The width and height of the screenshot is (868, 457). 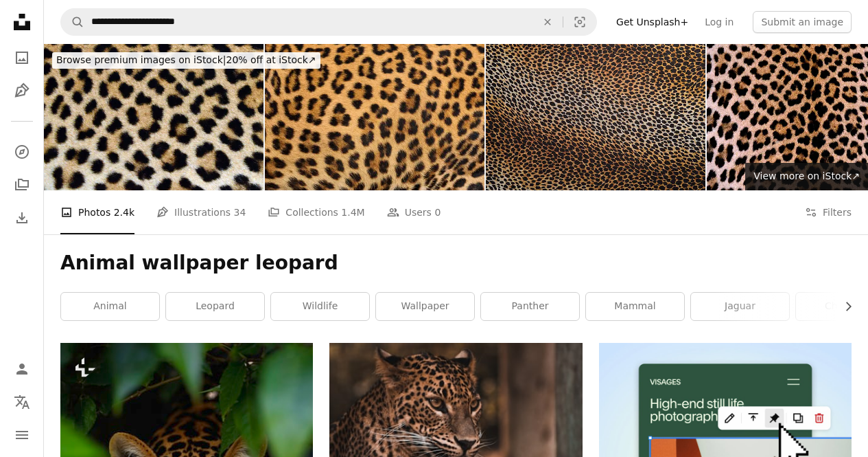 I want to click on button: Clear, so click(x=548, y=22).